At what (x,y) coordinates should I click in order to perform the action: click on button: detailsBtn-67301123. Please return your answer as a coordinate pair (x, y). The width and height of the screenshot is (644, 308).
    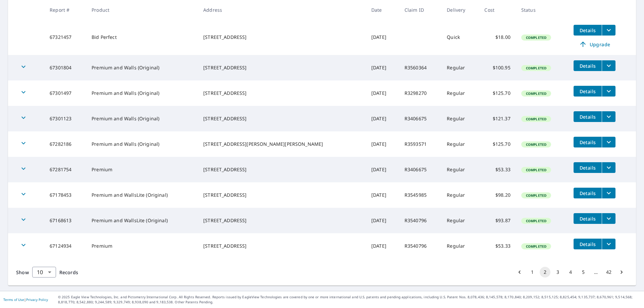
    Looking at the image, I should click on (587, 117).